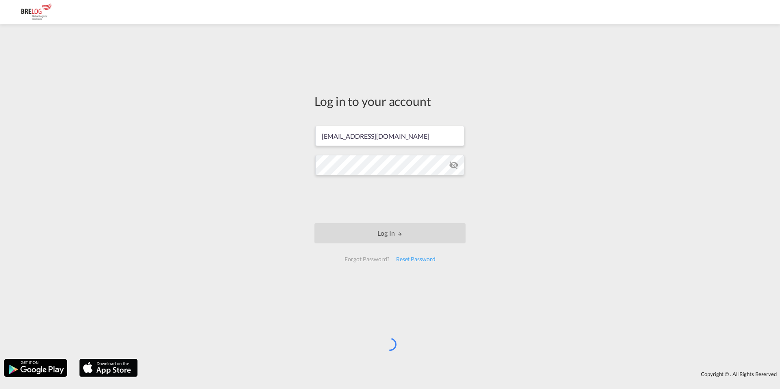  Describe the element at coordinates (389, 136) in the screenshot. I see `input: Enter email/phone number` at that location.